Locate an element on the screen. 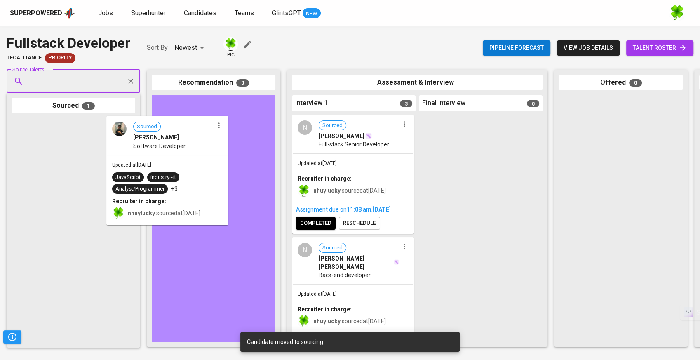 The height and width of the screenshot is (360, 700). button: view job details is located at coordinates (588, 48).